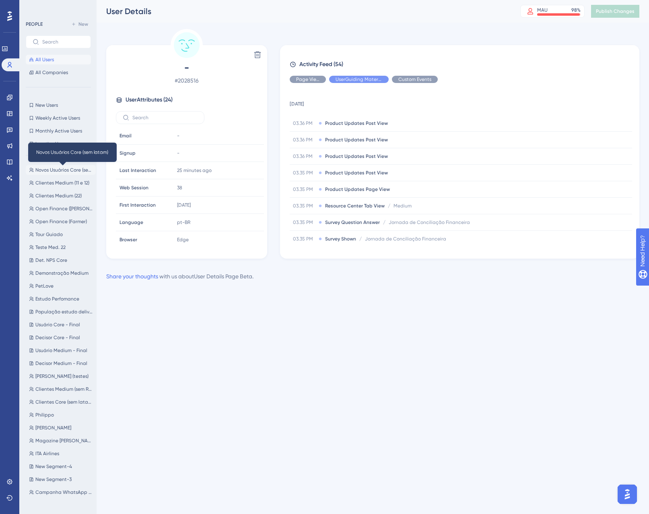  I want to click on span: New, so click(83, 24).